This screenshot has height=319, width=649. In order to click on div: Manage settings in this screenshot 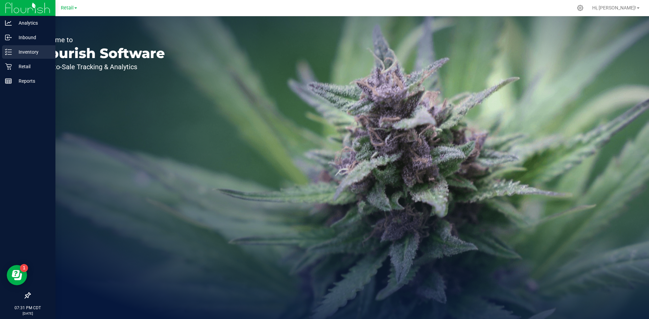, I will do `click(580, 8)`.